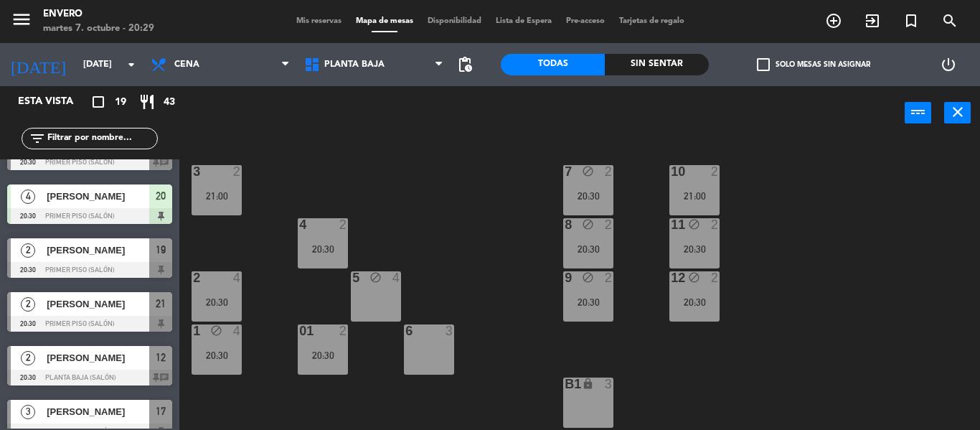 This screenshot has width=980, height=430. I want to click on span: Cena, so click(186, 65).